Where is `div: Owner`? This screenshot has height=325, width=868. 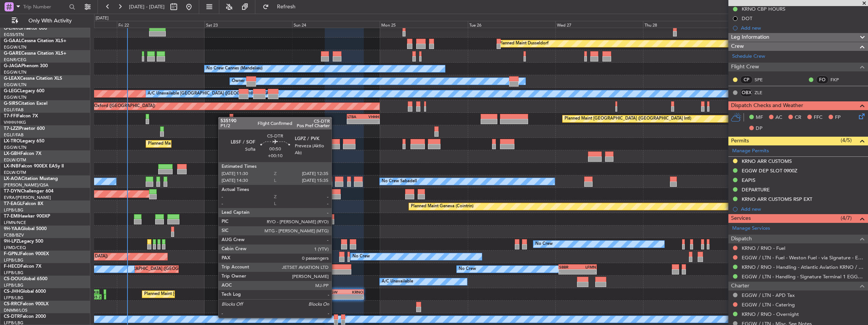 div: Owner is located at coordinates (239, 81).